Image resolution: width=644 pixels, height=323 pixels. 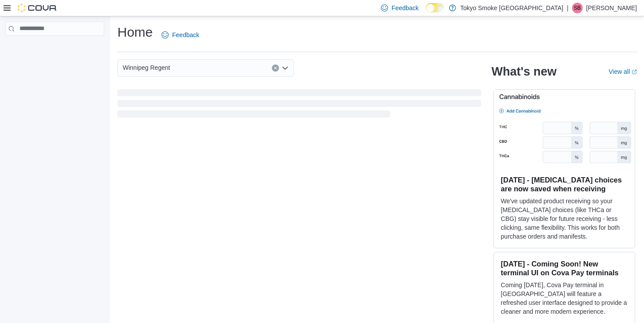 I want to click on div: Sharla Bugge, so click(x=577, y=8).